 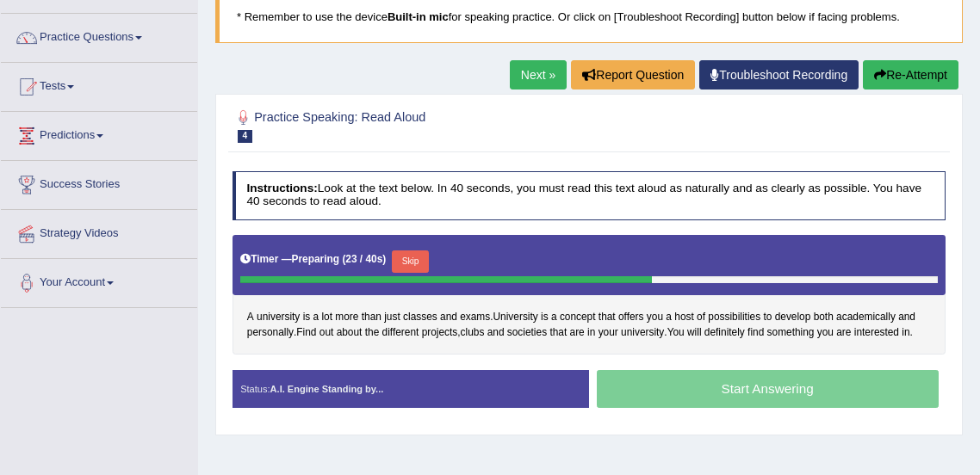 What do you see at coordinates (779, 75) in the screenshot?
I see `a: Troubleshoot Recording` at bounding box center [779, 75].